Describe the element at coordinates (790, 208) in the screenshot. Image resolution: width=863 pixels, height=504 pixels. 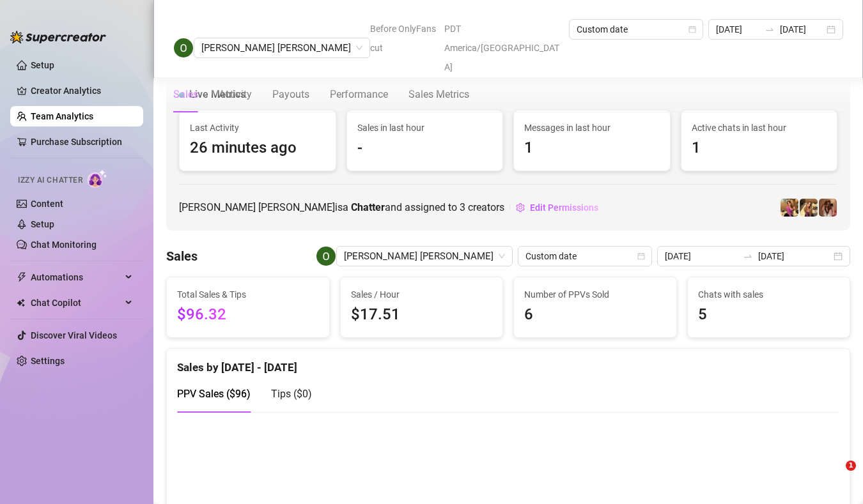
I see `img: Daniela` at that location.